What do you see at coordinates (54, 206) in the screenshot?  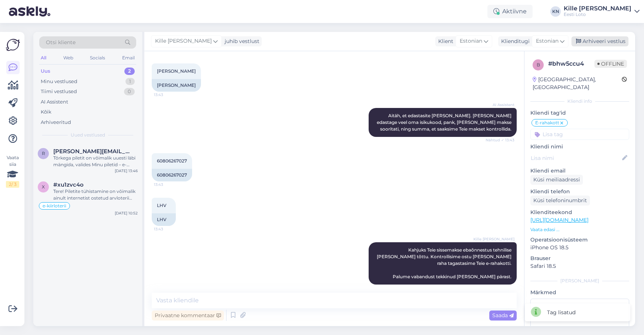 I see `span: e-kiirloterii` at bounding box center [54, 206].